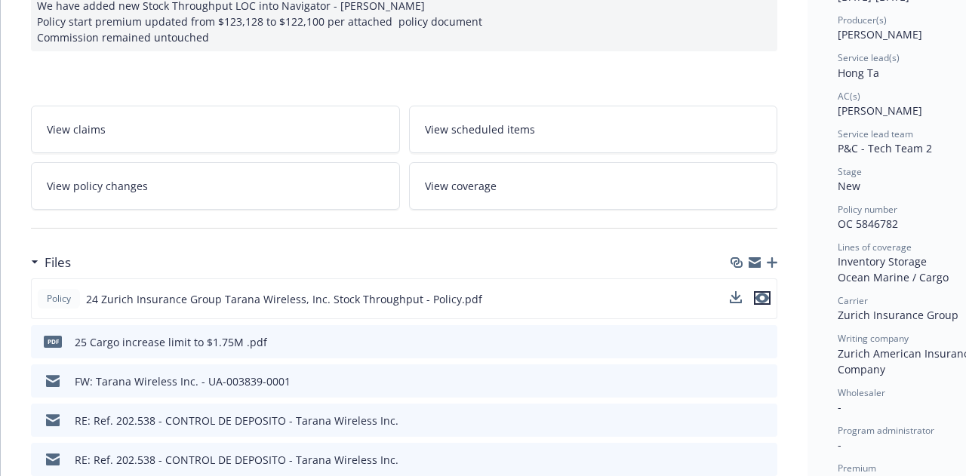  Describe the element at coordinates (480, 129) in the screenshot. I see `span: View scheduled items` at that location.